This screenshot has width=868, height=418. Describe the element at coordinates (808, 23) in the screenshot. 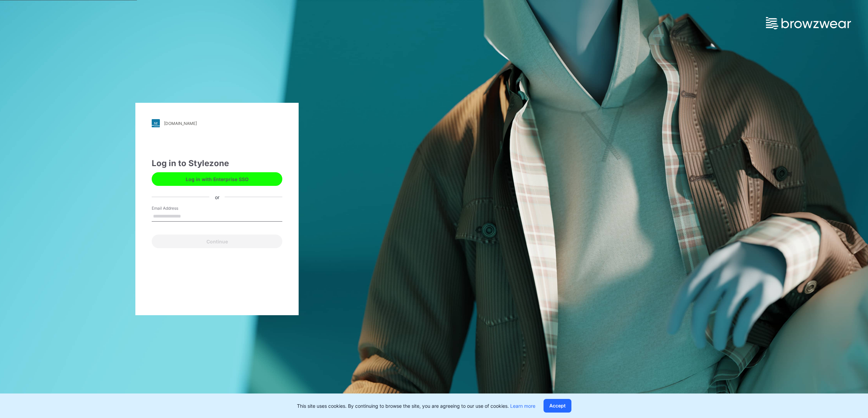

I see `img: browzwear-logo.e42bd6dac1945053ebaf764b6aa21510.svg` at that location.